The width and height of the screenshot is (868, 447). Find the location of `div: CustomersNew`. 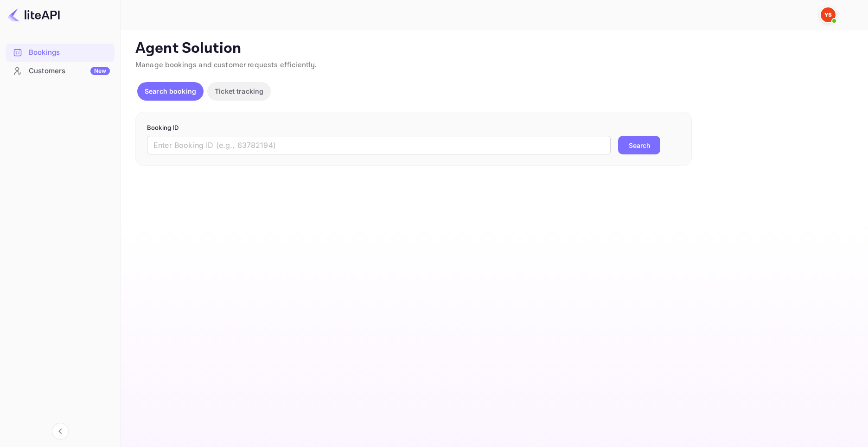

div: CustomersNew is located at coordinates (60, 71).